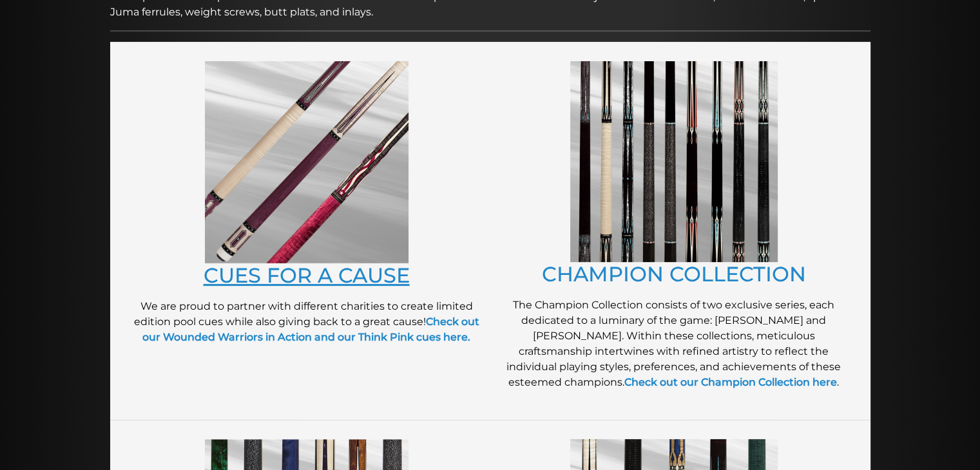  Describe the element at coordinates (730, 382) in the screenshot. I see `a: Check out our Champion Collection here` at that location.